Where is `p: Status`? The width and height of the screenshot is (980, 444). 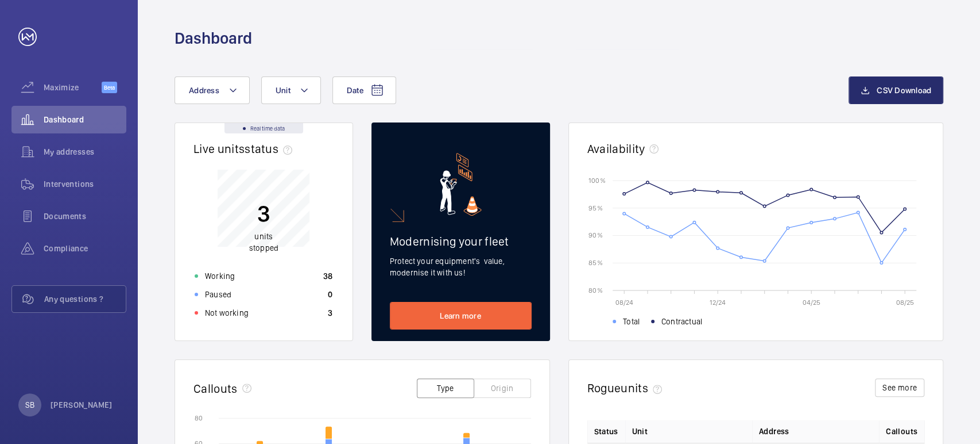
p: Status is located at coordinates (607, 431).